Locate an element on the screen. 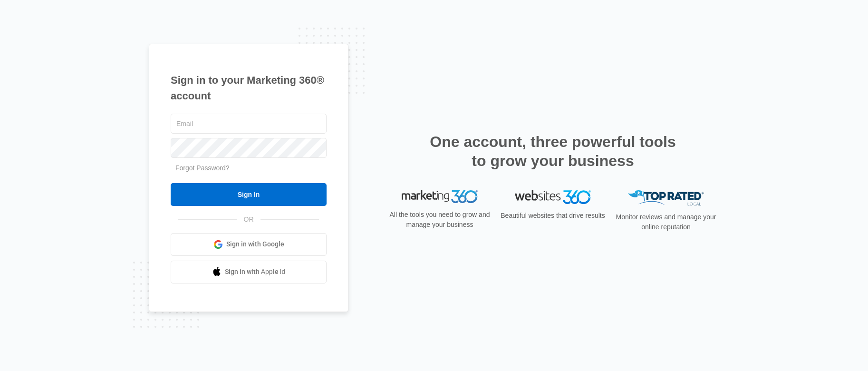 Image resolution: width=868 pixels, height=371 pixels. input: Email is located at coordinates (248, 123).